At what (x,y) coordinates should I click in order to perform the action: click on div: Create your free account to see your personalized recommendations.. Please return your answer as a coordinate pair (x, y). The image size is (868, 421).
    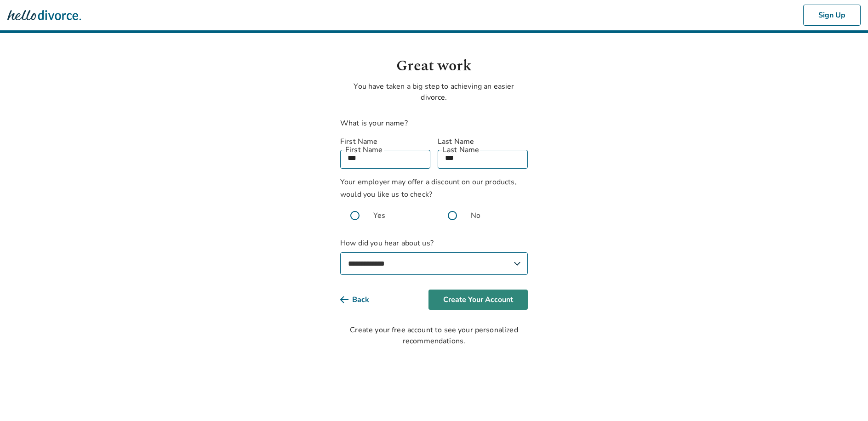
    Looking at the image, I should click on (434, 335).